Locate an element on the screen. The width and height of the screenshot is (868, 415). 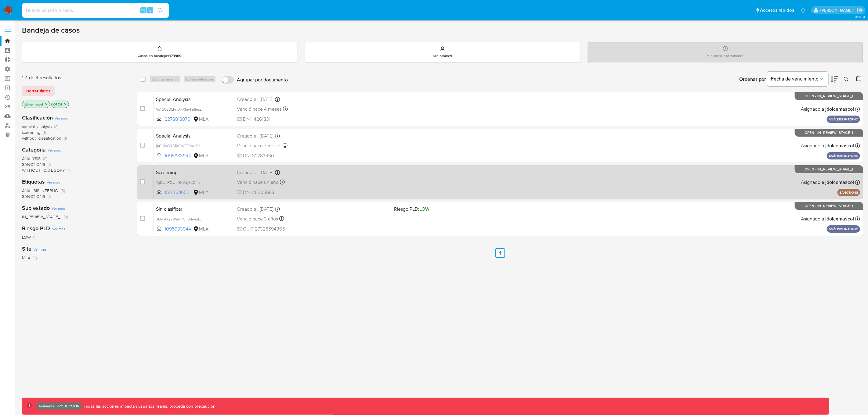
input: Buscar usuario o caso... is located at coordinates (95, 10).